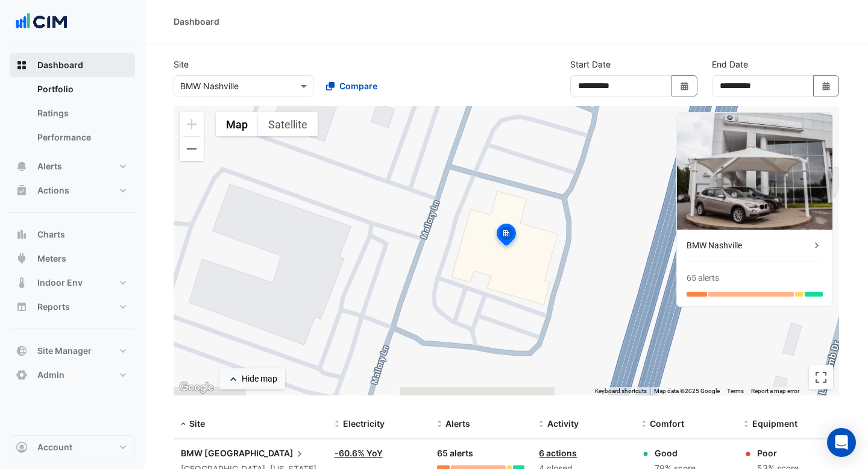  Describe the element at coordinates (60, 65) in the screenshot. I see `span: Dashboard` at that location.